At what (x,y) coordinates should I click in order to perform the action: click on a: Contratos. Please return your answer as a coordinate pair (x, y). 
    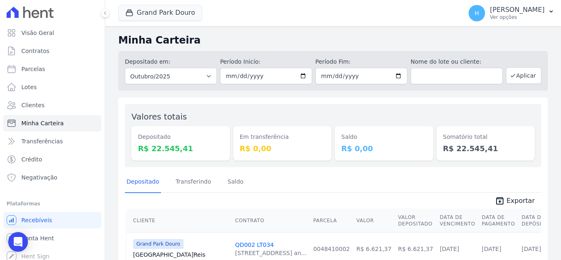
    Looking at the image, I should click on (52, 51).